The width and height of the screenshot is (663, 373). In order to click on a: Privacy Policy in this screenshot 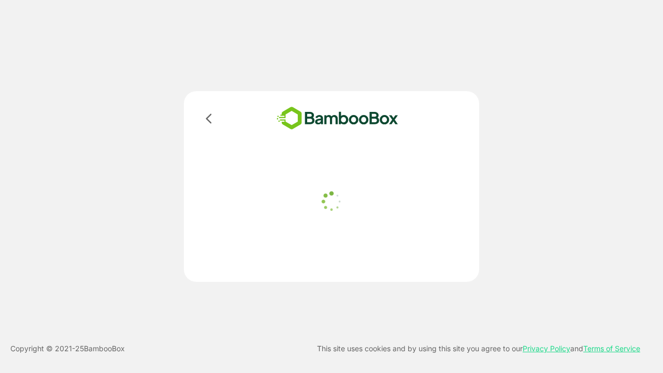, I will do `click(546, 348)`.